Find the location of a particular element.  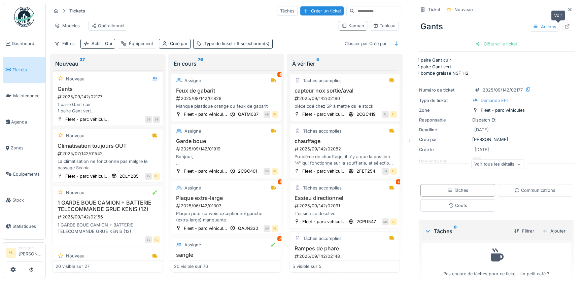

div: Opérationnel is located at coordinates (108, 26).